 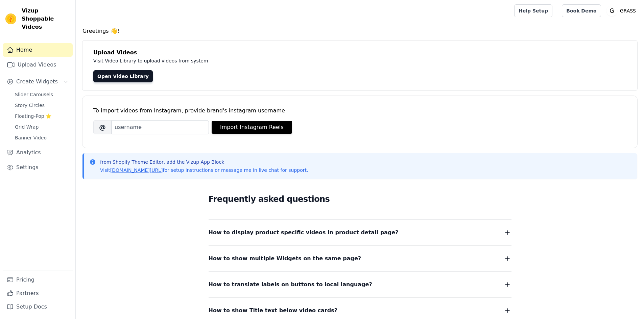 What do you see at coordinates (360, 199) in the screenshot?
I see `h2: Frequently asked questions` at bounding box center [360, 199].